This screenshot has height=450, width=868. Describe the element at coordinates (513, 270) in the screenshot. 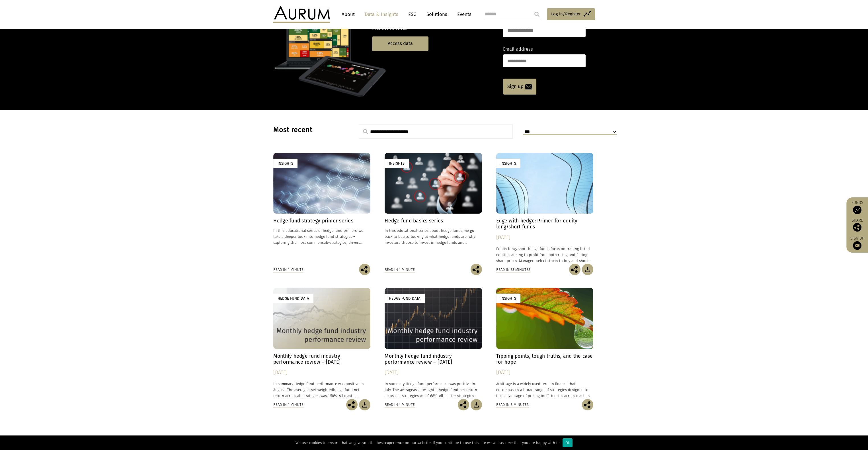

I see `div: Read in 33 minutes` at that location.